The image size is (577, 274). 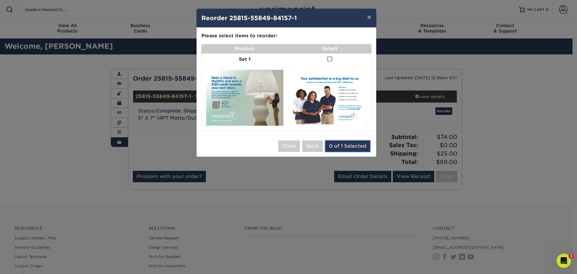 I want to click on strong: Product, so click(x=245, y=48).